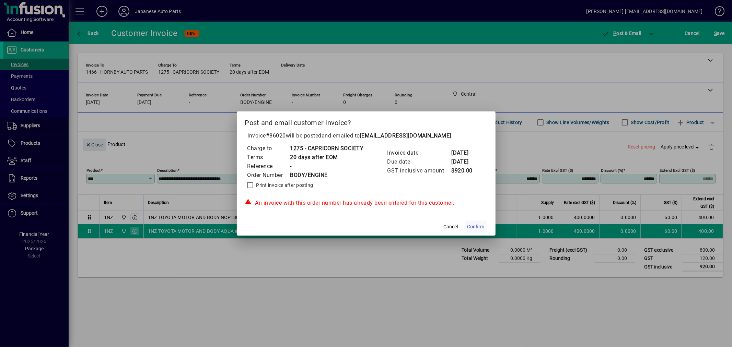 Image resolution: width=732 pixels, height=347 pixels. Describe the element at coordinates (476, 227) in the screenshot. I see `button: Confirm` at that location.